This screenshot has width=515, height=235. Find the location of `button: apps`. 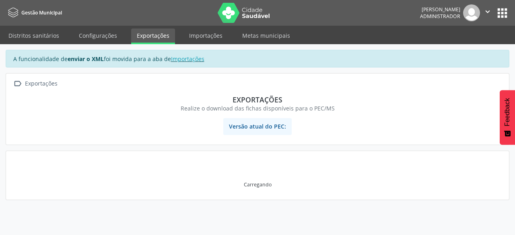

button: apps is located at coordinates (502, 13).